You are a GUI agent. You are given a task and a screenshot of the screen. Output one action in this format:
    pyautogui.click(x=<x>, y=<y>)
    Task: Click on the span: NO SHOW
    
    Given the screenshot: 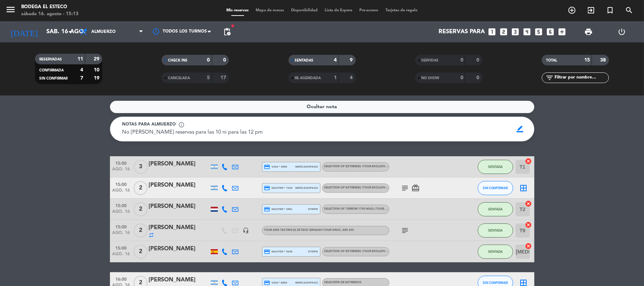 What is the action you would take?
    pyautogui.click(x=431, y=78)
    